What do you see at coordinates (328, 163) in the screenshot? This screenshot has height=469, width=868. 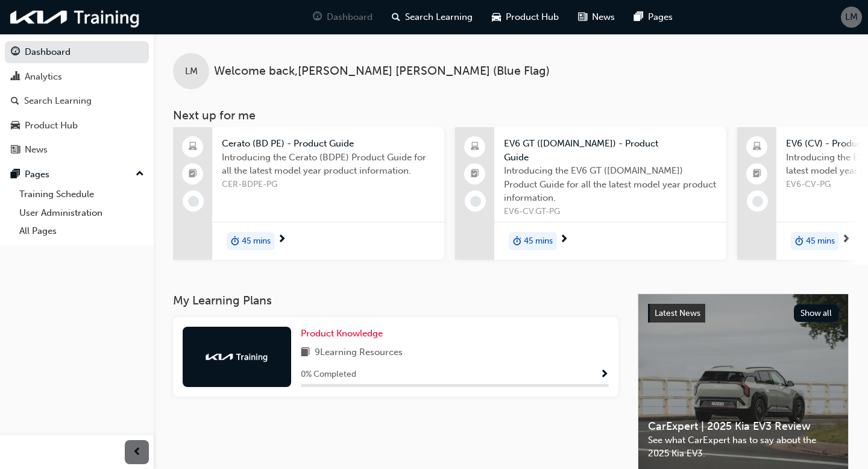 I see `span: Introducing the Cerato (BDPE) Product Guide for all the latest model year product information.` at bounding box center [328, 163].